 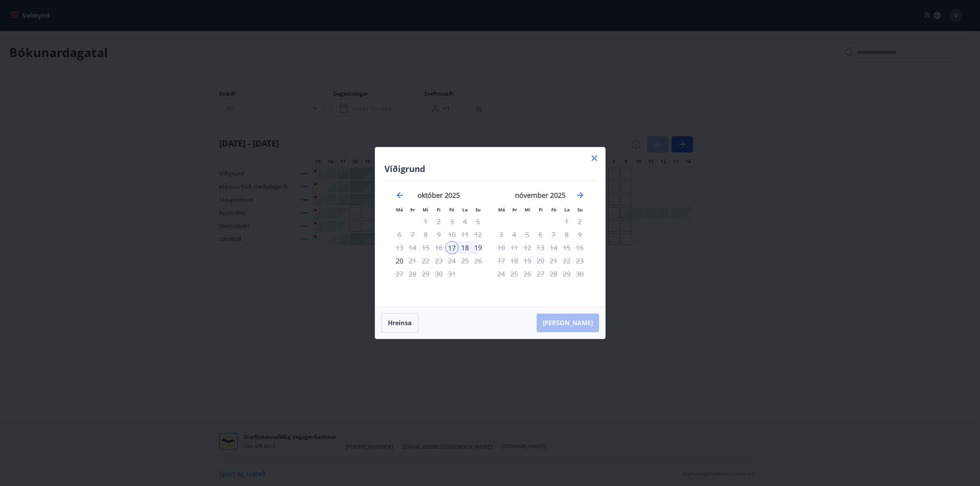 I want to click on td: Not available. miðvikudagur, 29. október 2025, so click(x=426, y=273).